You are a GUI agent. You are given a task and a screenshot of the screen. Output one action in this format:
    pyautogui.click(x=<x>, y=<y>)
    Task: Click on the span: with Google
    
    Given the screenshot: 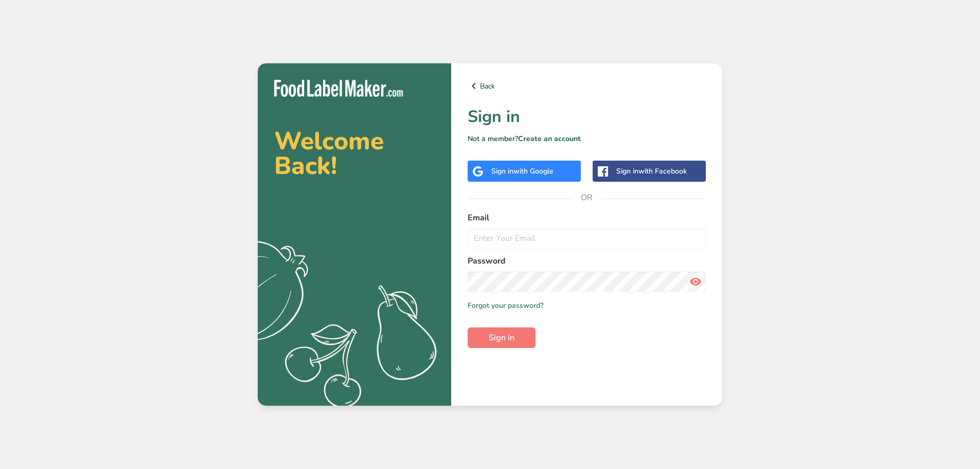 What is the action you would take?
    pyautogui.click(x=534, y=171)
    